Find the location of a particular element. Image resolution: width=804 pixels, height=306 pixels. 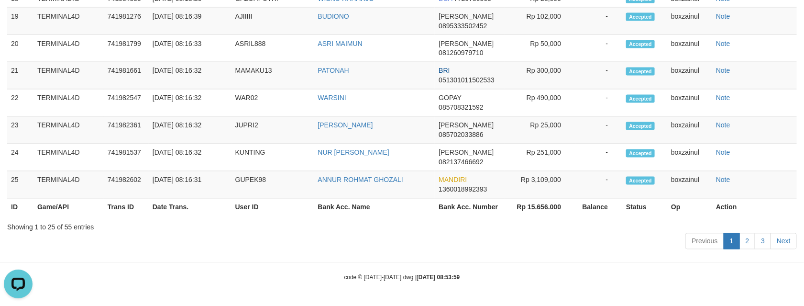

td: Rp 490,000 is located at coordinates (540, 103).